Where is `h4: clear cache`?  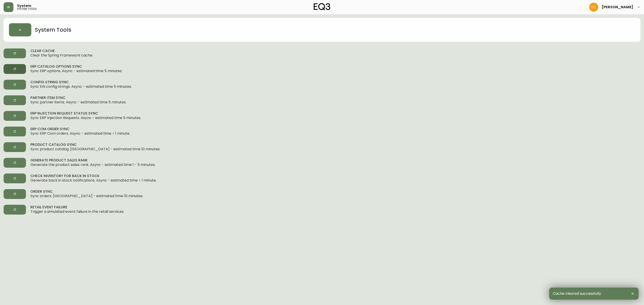
h4: clear cache is located at coordinates (62, 51).